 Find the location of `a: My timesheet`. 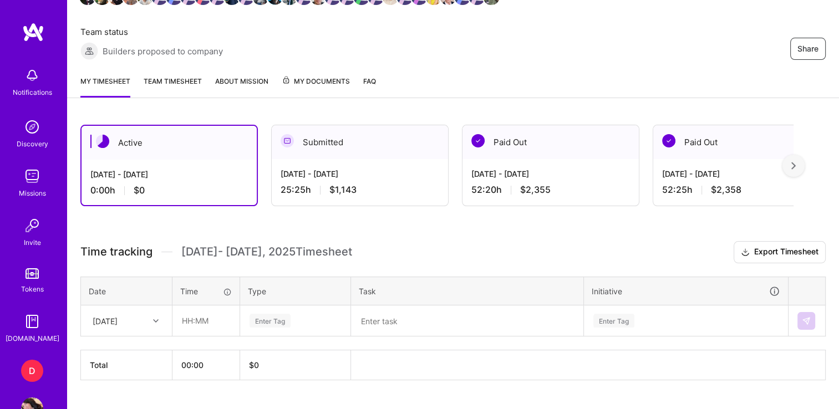

a: My timesheet is located at coordinates (105, 87).